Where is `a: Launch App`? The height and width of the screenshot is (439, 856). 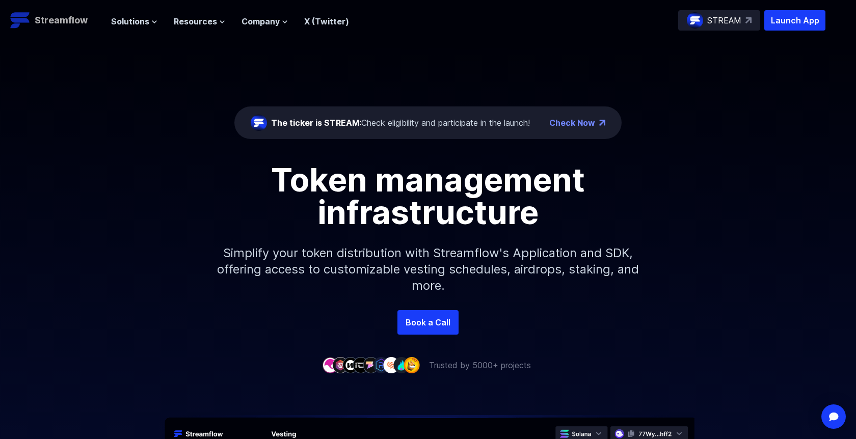 a: Launch App is located at coordinates (795, 20).